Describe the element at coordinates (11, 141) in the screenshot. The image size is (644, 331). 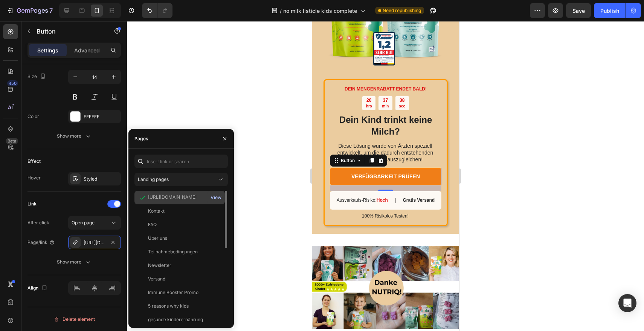
I see `div: Beta` at that location.